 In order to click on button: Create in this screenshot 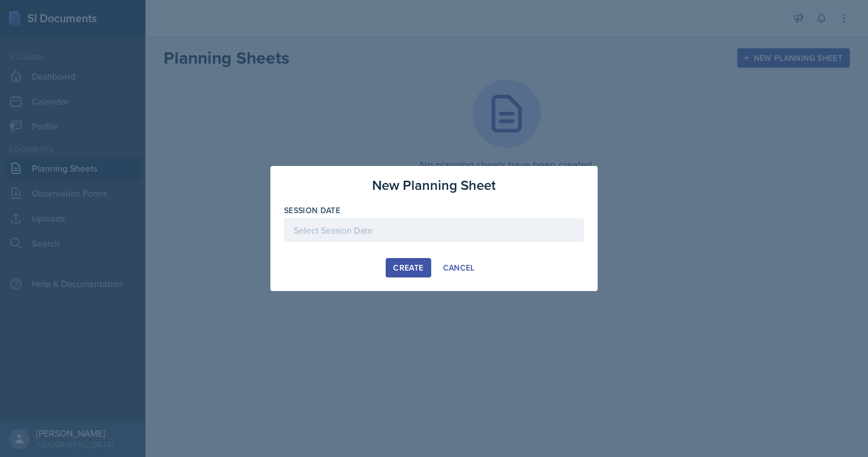, I will do `click(408, 268)`.